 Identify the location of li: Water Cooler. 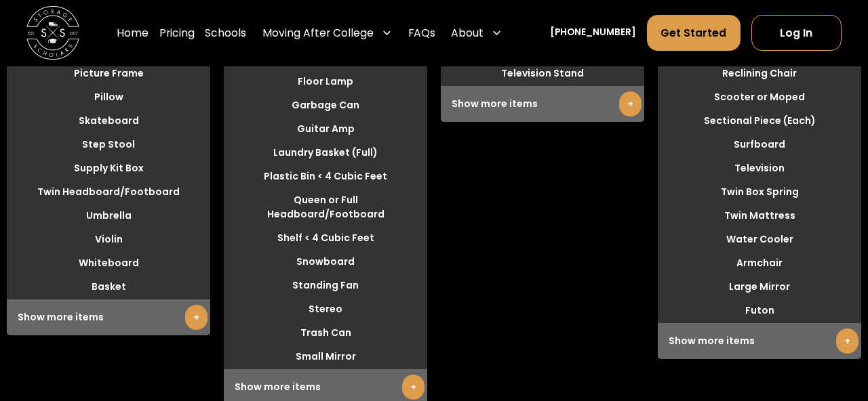
(759, 240).